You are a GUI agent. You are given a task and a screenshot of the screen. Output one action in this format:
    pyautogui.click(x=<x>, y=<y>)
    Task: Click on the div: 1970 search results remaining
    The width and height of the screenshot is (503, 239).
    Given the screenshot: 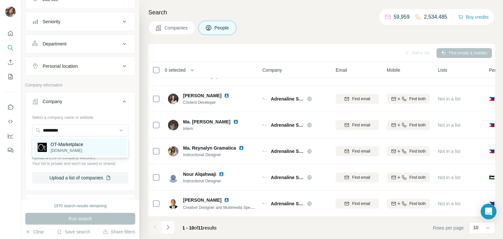 What is the action you would take?
    pyautogui.click(x=80, y=206)
    